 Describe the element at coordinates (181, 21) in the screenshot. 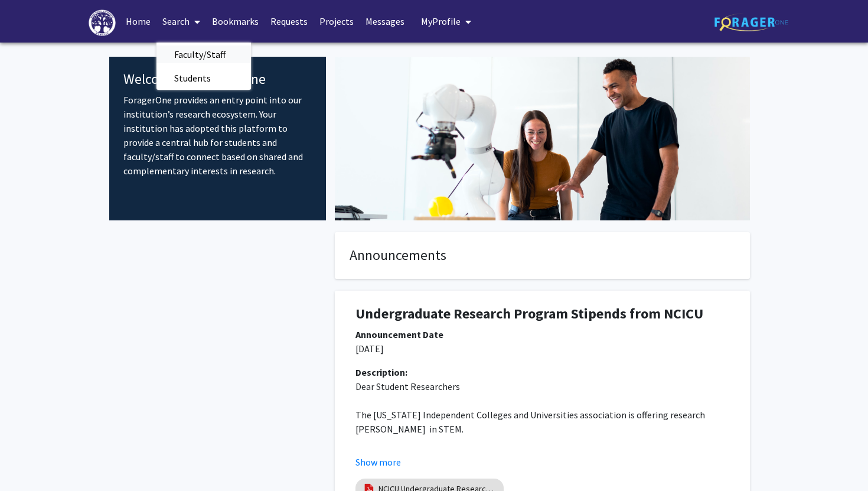

I see `a: Search` at that location.